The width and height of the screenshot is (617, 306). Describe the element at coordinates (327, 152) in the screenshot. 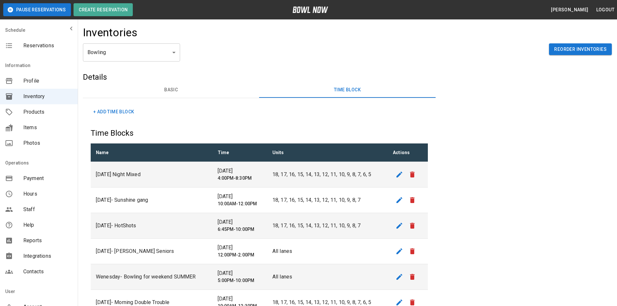

I see `th: Units` at that location.